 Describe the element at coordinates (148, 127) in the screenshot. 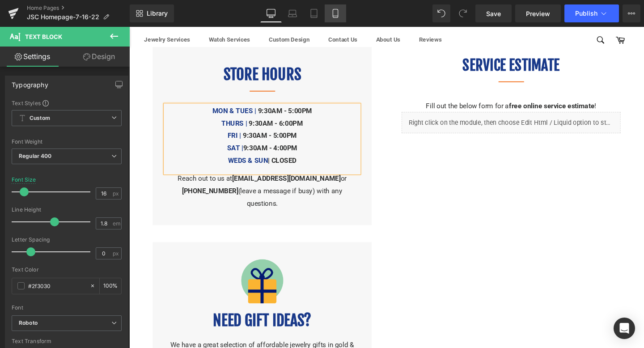

I see `b: 9:30AM - 4:00PM` at that location.